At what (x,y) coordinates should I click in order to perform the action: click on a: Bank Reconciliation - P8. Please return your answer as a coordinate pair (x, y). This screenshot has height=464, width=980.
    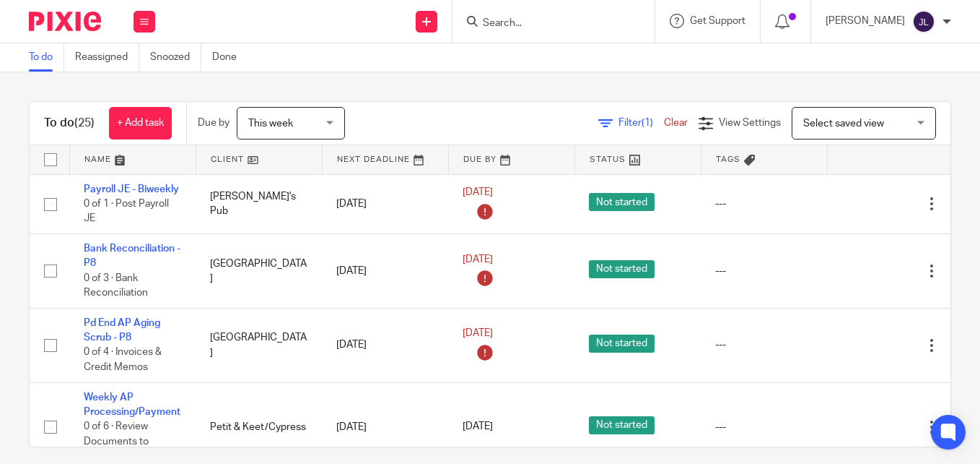
    Looking at the image, I should click on (132, 256).